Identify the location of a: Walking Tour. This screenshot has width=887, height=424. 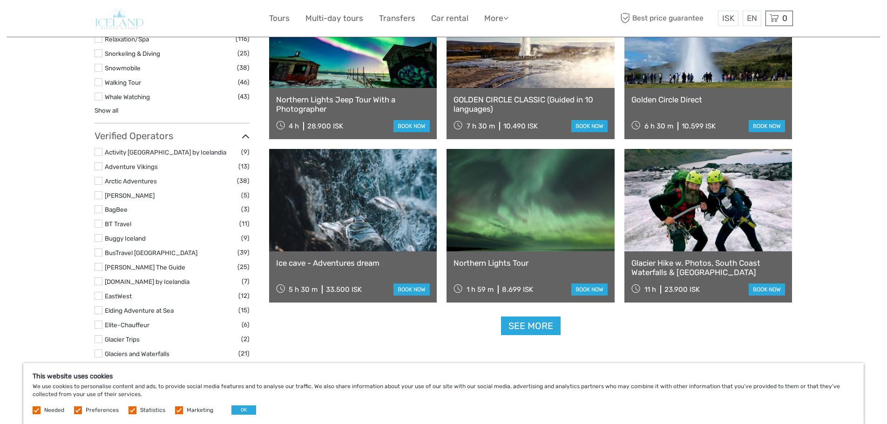
(123, 82).